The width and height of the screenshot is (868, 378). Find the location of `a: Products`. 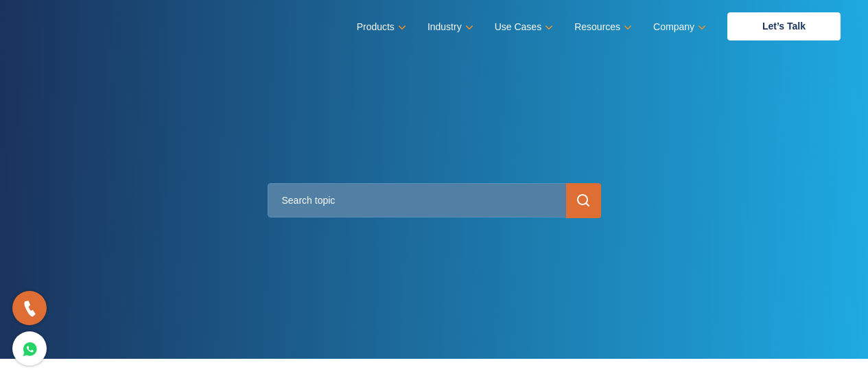

a: Products is located at coordinates (380, 27).